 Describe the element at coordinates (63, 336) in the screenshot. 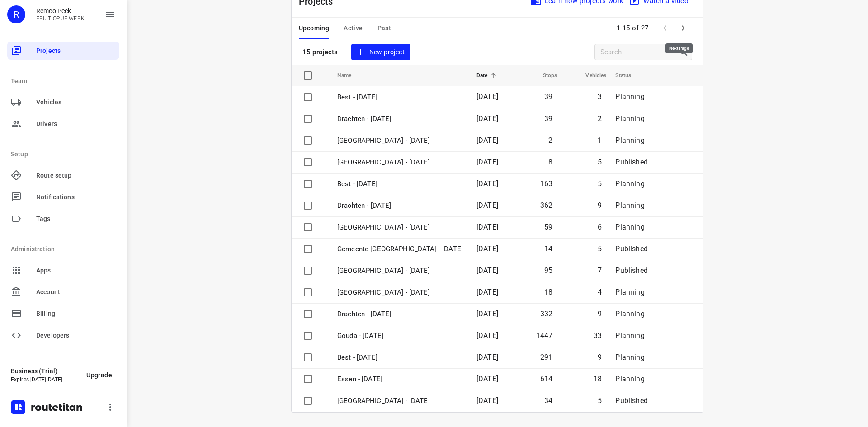

I see `div: Developers` at that location.